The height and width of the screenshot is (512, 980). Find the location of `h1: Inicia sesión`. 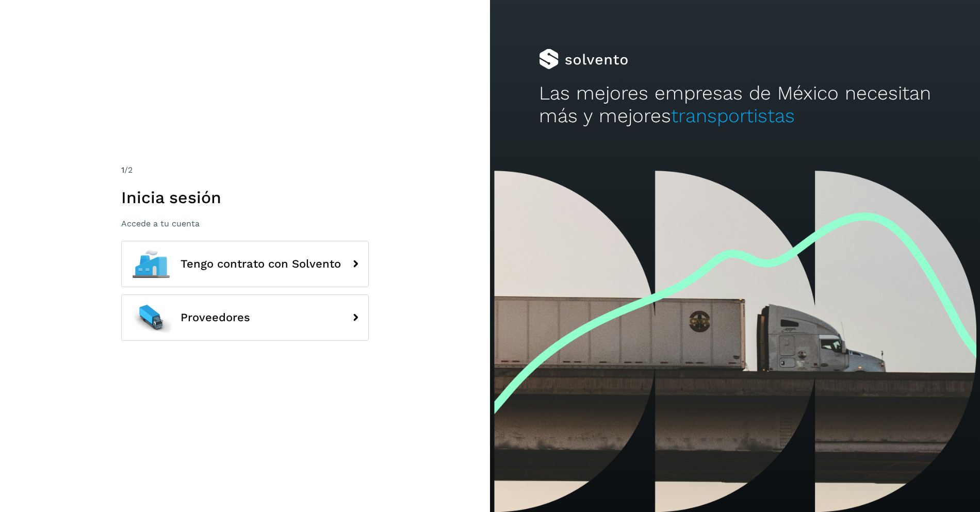

h1: Inicia sesión is located at coordinates (245, 197).